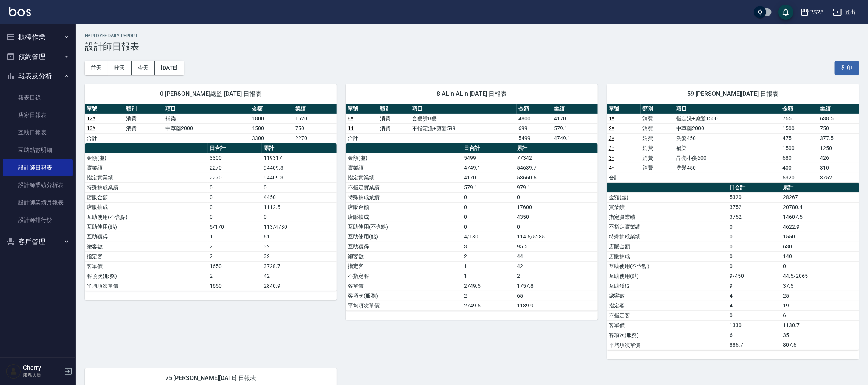 The width and height of the screenshot is (868, 385). I want to click on td: 2749.5, so click(489, 305).